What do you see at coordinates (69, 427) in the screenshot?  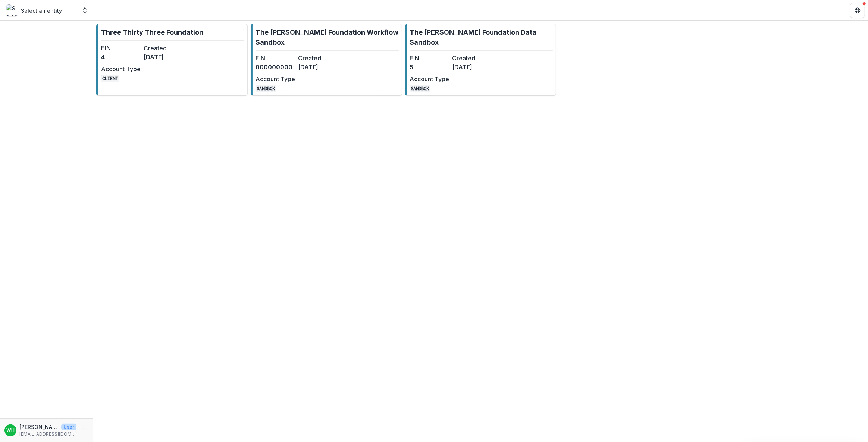 I see `p: User` at bounding box center [69, 427].